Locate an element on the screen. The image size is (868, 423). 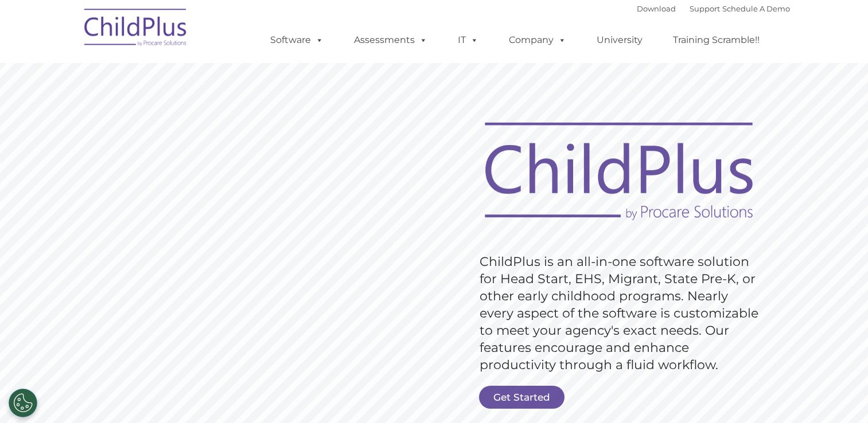
a: IT is located at coordinates (469, 40).